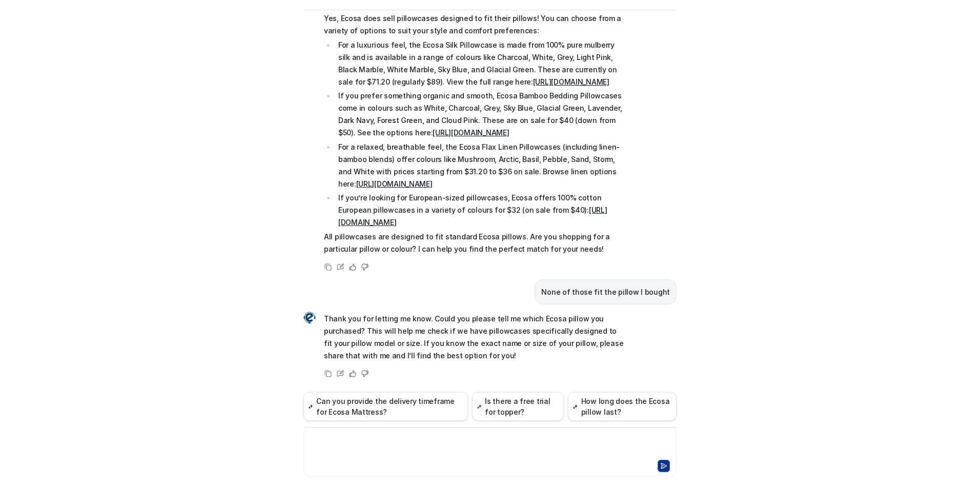  Describe the element at coordinates (481, 165) in the screenshot. I see `p: For a relaxed, breathable feel, the Ecosa Flax Linen Pillowcases (including linen-bamboo blends) ...` at that location.